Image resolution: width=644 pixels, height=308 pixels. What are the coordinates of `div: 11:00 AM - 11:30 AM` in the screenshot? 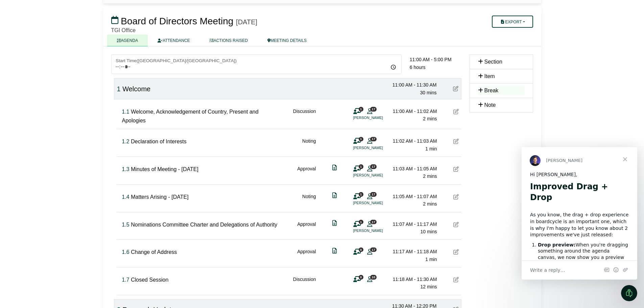 It's located at (413, 85).